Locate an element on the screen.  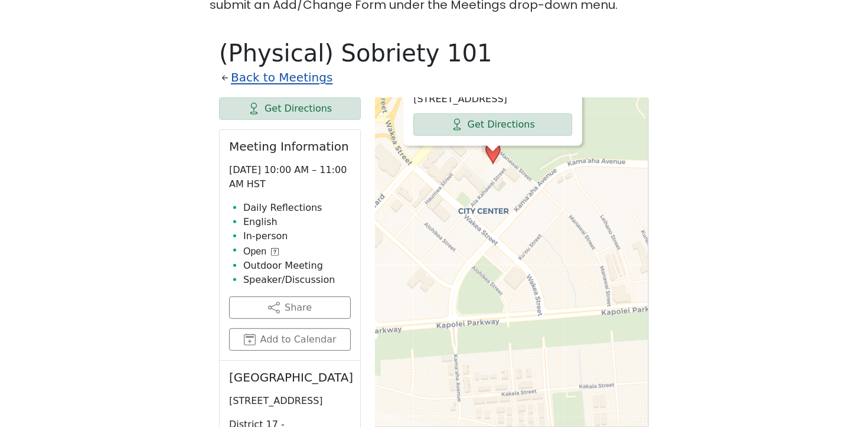
button: Add to Calendar is located at coordinates (290, 339).